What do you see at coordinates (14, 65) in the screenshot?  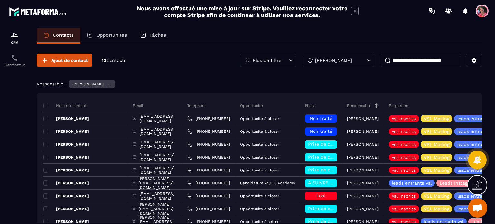 I see `p: Planificateur` at bounding box center [14, 65].